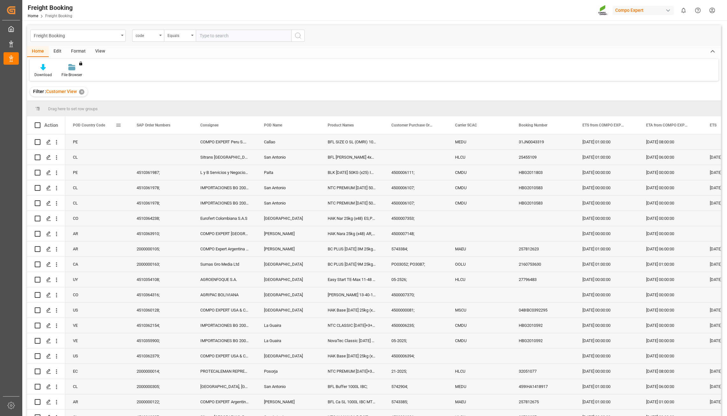  Describe the element at coordinates (352, 386) in the screenshot. I see `div: BFL Buffer 1000L IBC;` at that location.